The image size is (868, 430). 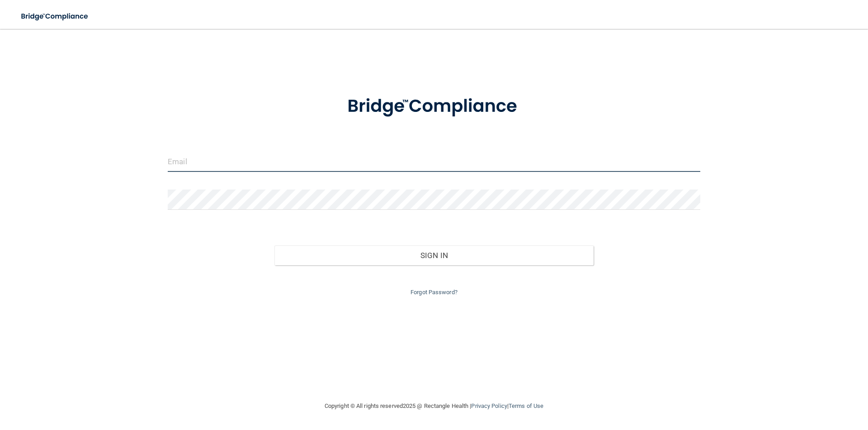 I want to click on a: Terms of Use, so click(x=526, y=406).